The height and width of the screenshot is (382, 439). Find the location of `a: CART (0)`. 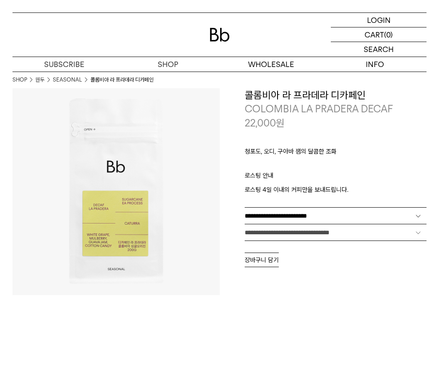

a: CART (0) is located at coordinates (379, 35).